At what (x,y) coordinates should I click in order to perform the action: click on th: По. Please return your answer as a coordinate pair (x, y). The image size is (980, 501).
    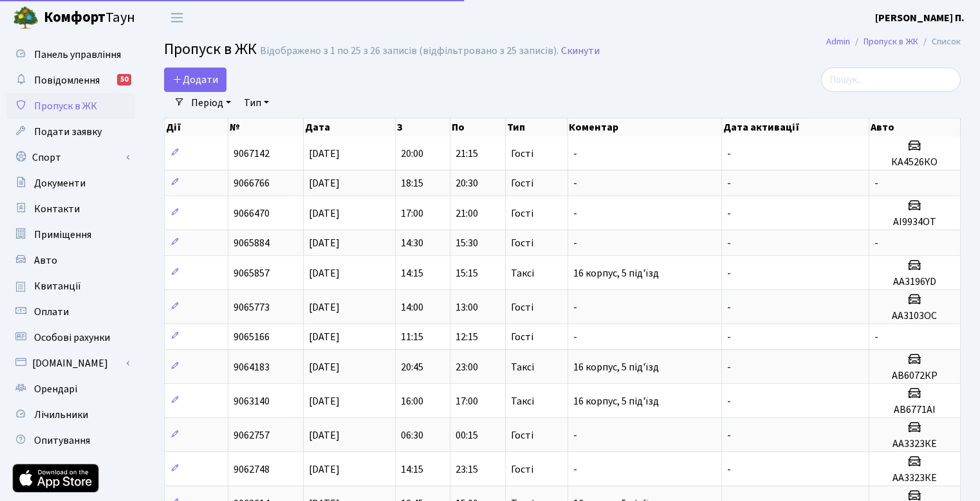
    Looking at the image, I should click on (477, 127).